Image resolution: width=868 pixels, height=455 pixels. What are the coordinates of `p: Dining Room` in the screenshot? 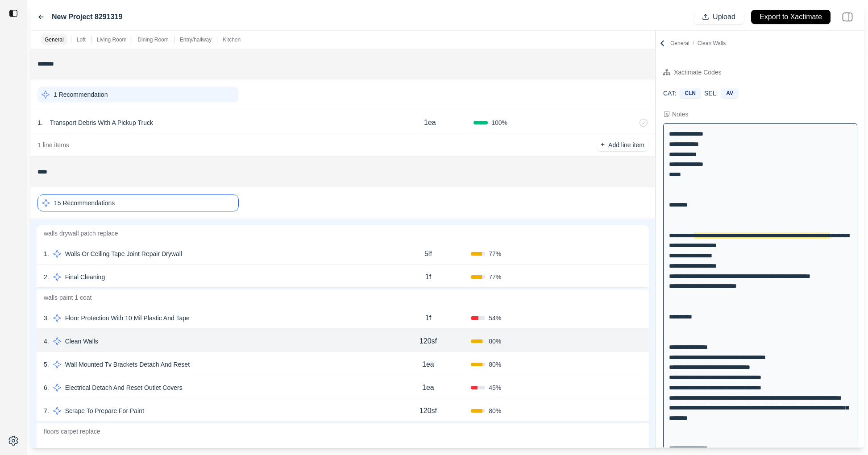 It's located at (153, 40).